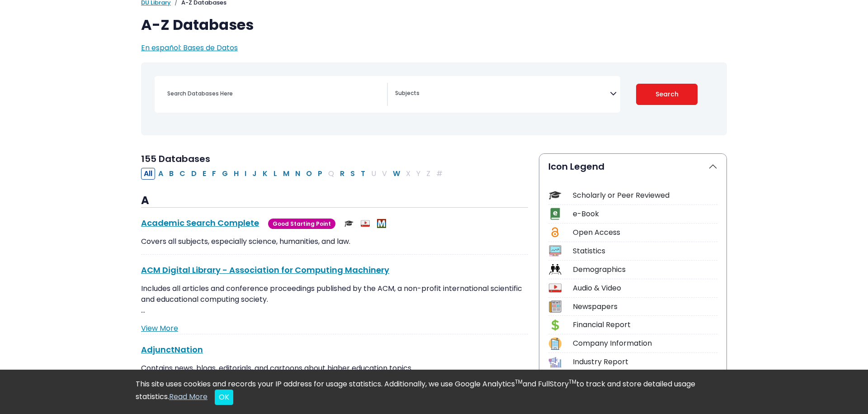 The width and height of the screenshot is (868, 414). What do you see at coordinates (645, 251) in the screenshot?
I see `div: Statistics` at bounding box center [645, 251].